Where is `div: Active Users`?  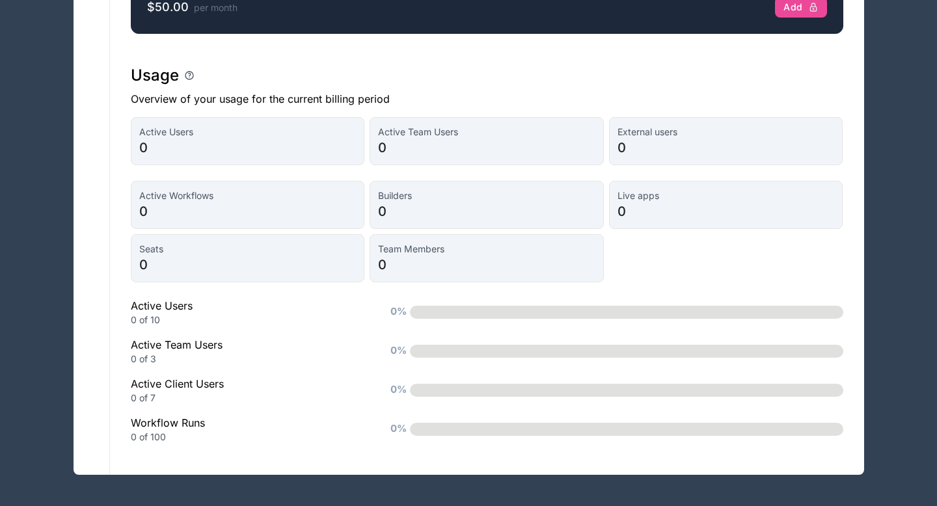 div: Active Users is located at coordinates (249, 312).